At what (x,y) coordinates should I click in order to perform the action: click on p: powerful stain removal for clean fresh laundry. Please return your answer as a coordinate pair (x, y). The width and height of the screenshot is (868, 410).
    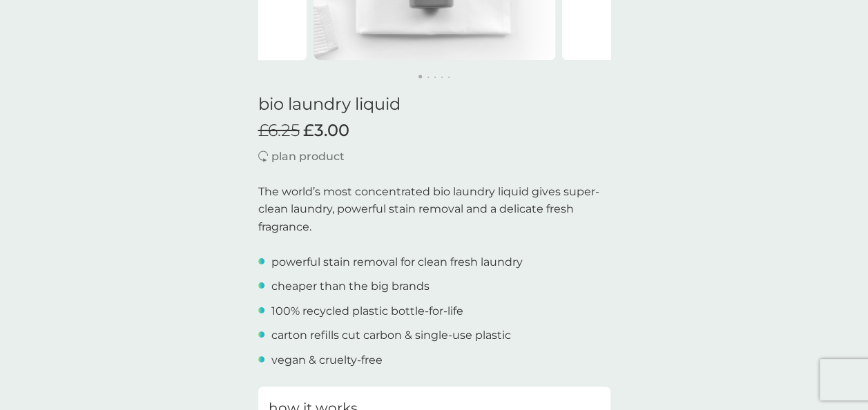
    Looking at the image, I should click on (397, 262).